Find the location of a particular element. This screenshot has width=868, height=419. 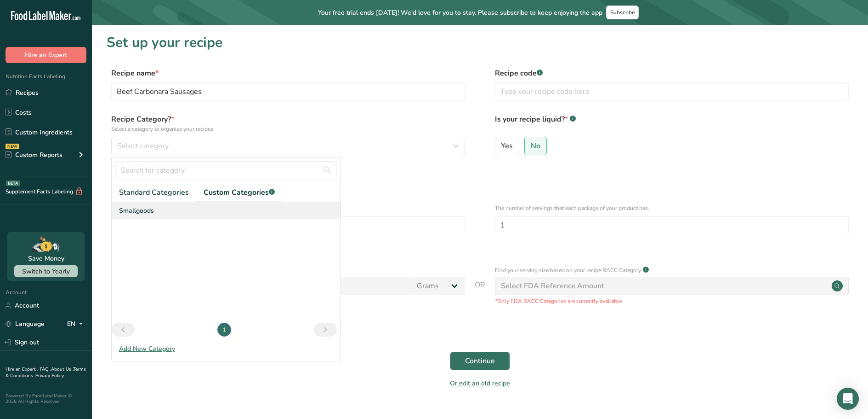

div: Select FDA Reference Amount is located at coordinates (552, 286).